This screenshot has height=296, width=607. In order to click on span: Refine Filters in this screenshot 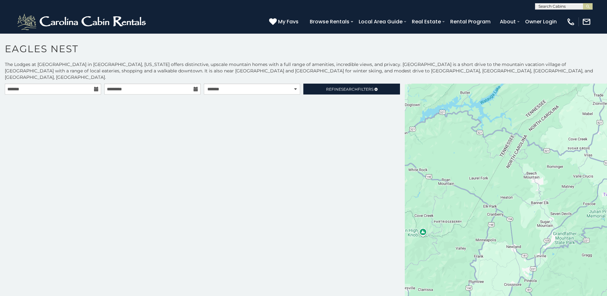, I will do `click(350, 89)`.